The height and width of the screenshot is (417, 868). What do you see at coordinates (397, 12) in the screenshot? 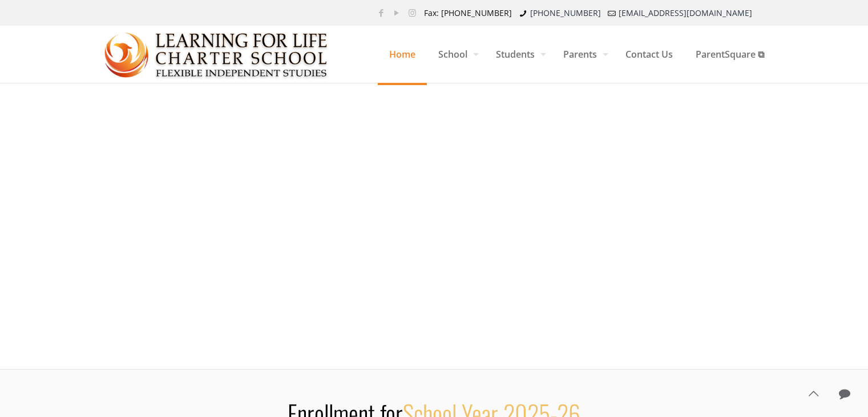
I see `a: YouTube icon` at bounding box center [397, 12].